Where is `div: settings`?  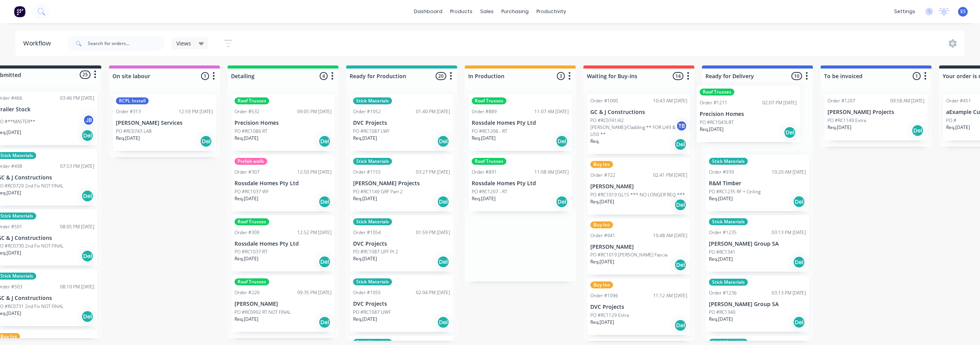 div: settings is located at coordinates (905, 12).